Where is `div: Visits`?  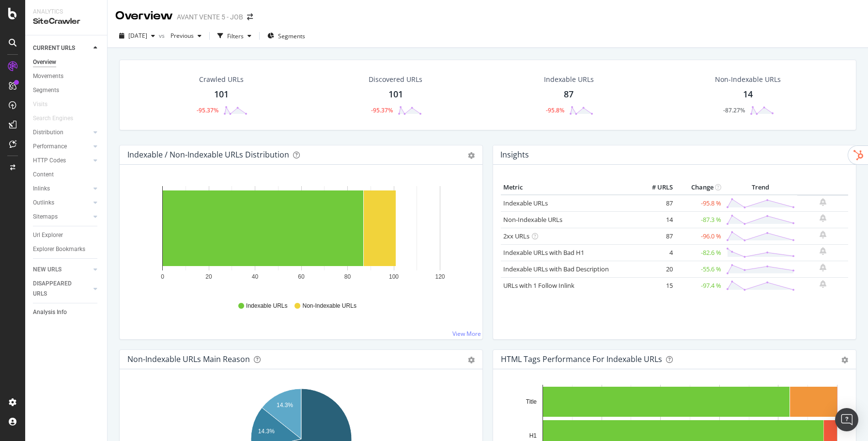
div: Visits is located at coordinates (40, 104).